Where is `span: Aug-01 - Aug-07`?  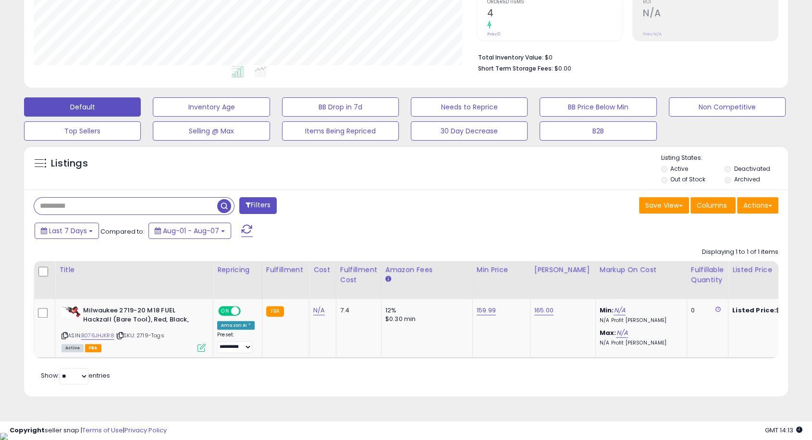 span: Aug-01 - Aug-07 is located at coordinates (191, 231).